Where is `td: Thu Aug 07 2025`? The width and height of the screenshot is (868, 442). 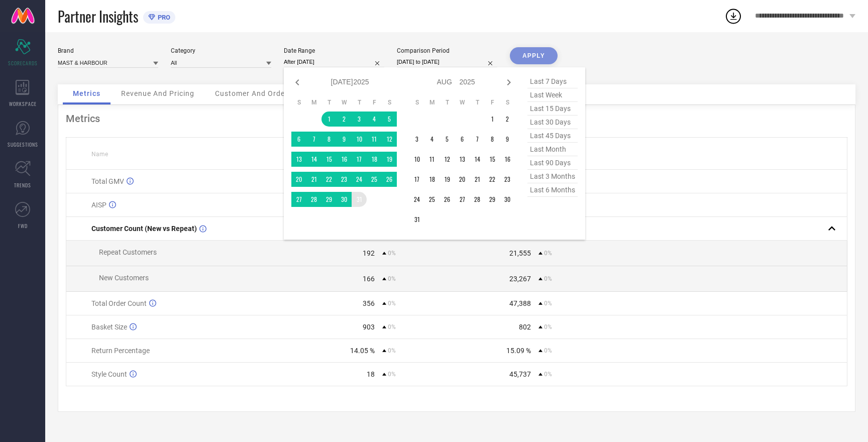 td: Thu Aug 07 2025 is located at coordinates (477, 139).